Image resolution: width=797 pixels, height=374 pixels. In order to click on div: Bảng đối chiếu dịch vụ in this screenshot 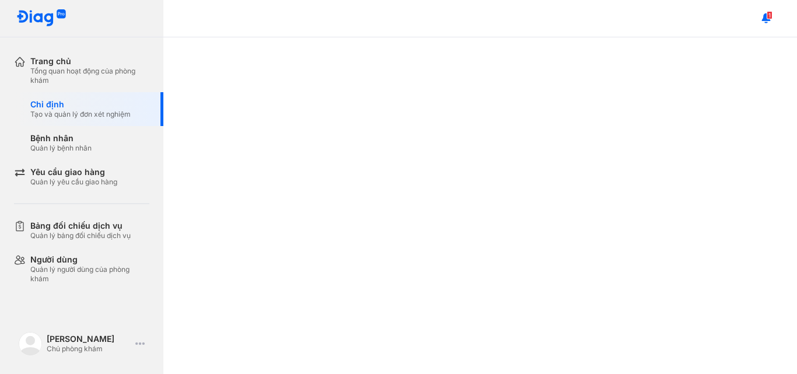, I will do `click(81, 226)`.